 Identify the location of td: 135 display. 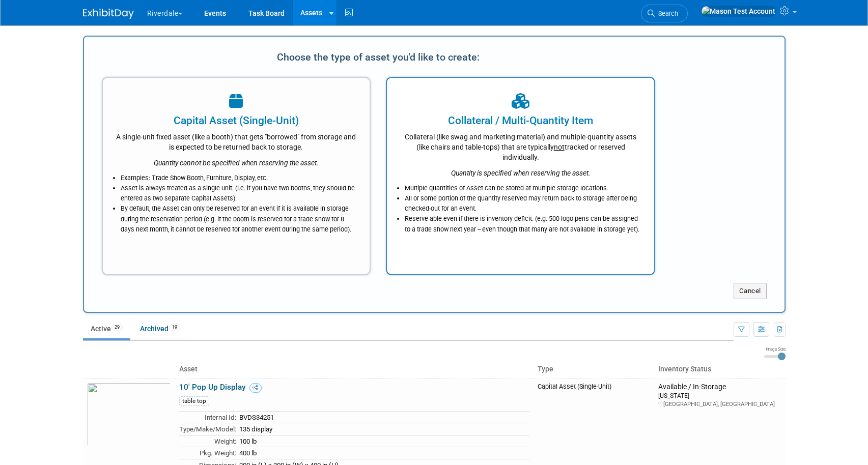
(382, 429).